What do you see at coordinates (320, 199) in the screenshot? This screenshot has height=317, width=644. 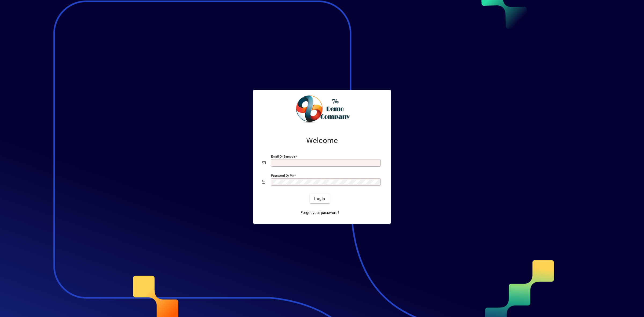 I see `button: Login` at bounding box center [320, 199].